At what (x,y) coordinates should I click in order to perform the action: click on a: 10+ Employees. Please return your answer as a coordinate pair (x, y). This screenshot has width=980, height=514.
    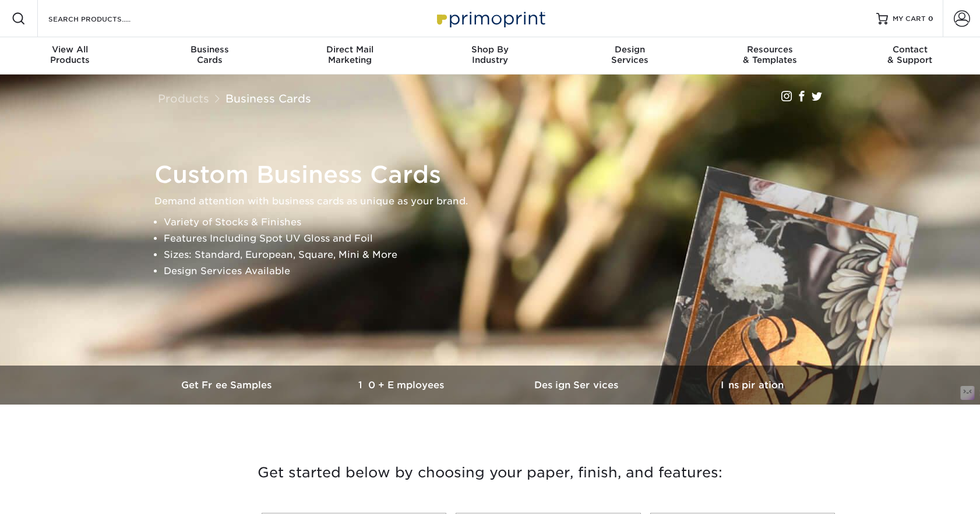
    Looking at the image, I should click on (403, 385).